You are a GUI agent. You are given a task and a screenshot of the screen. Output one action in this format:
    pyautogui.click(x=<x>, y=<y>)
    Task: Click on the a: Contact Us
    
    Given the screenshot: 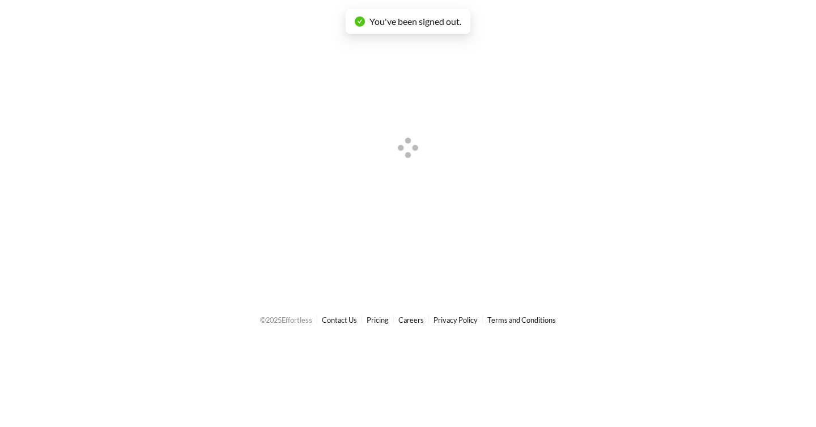 What is the action you would take?
    pyautogui.click(x=339, y=320)
    